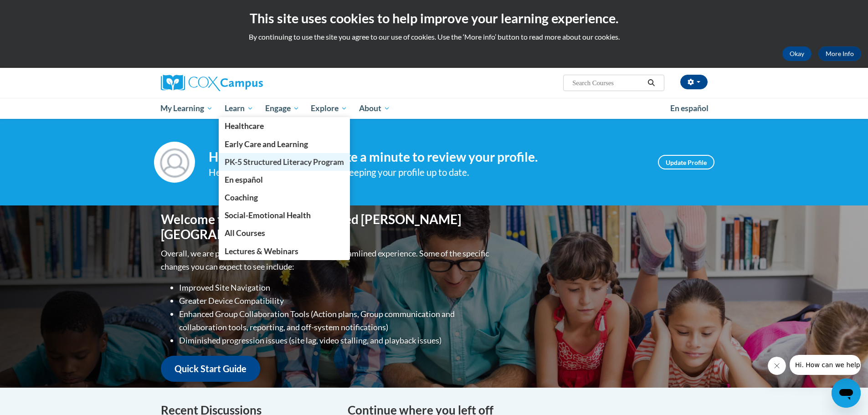 Image resolution: width=868 pixels, height=415 pixels. Describe the element at coordinates (285, 197) in the screenshot. I see `a: Coaching` at that location.